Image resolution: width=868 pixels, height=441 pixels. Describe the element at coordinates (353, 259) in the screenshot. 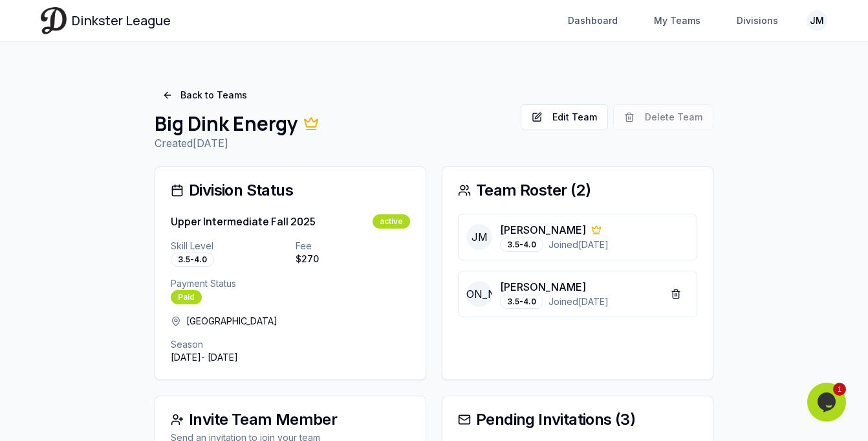

I see `p: $ 270` at that location.